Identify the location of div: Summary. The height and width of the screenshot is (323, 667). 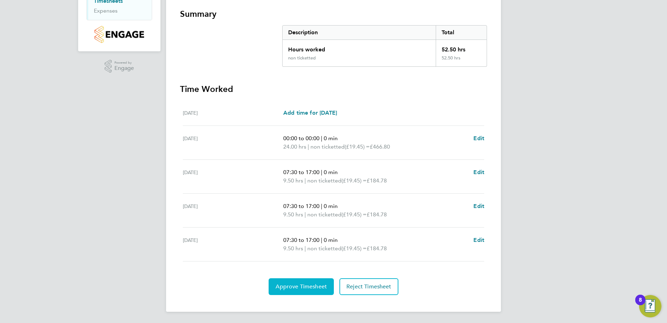
(385, 46).